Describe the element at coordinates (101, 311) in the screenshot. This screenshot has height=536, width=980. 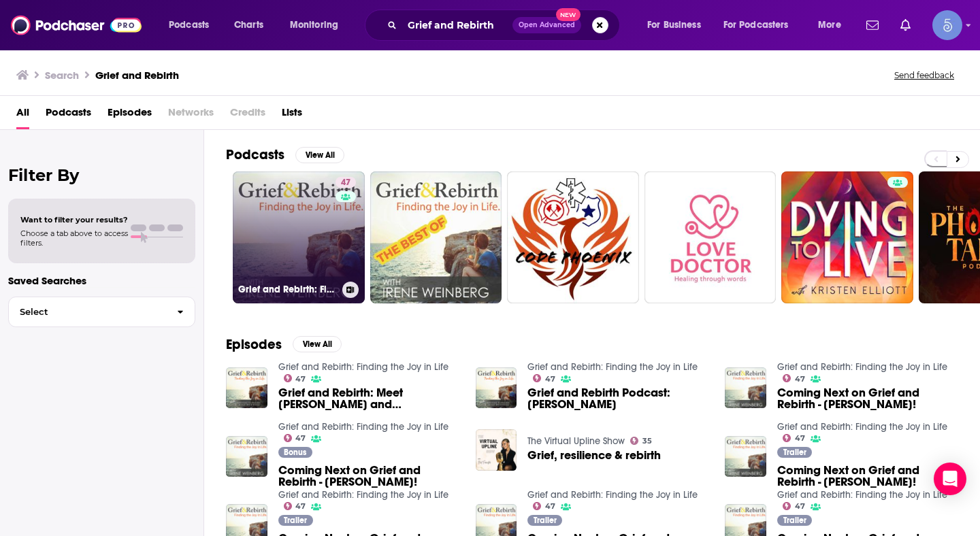
I see `button: Select` at that location.